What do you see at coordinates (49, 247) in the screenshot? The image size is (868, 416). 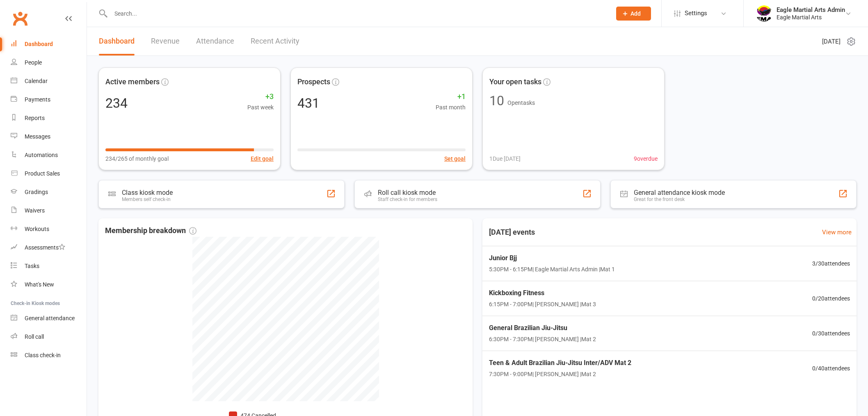 I see `a: Assessments` at bounding box center [49, 247].